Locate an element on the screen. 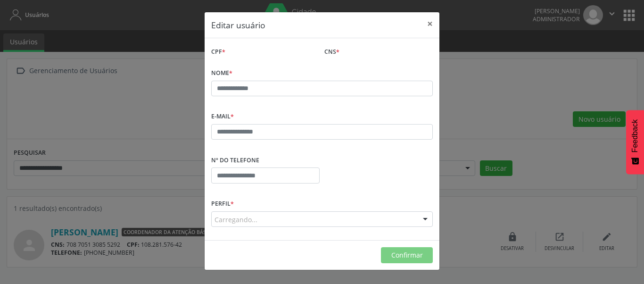 The image size is (644, 284). span: Confirmar is located at coordinates (407, 255).